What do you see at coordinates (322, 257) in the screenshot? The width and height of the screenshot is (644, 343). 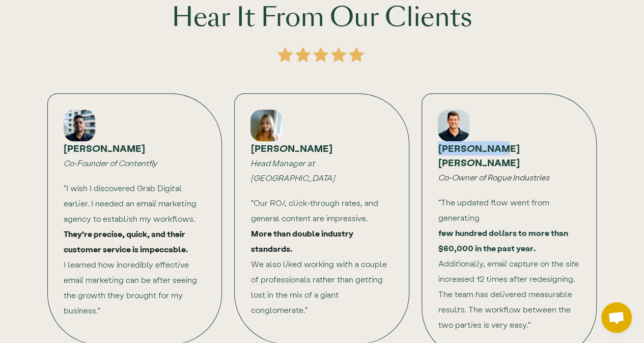 I see `div: "Our ROI, click-through rates, and general content are impressive. We also liked working with a c...` at bounding box center [322, 257].